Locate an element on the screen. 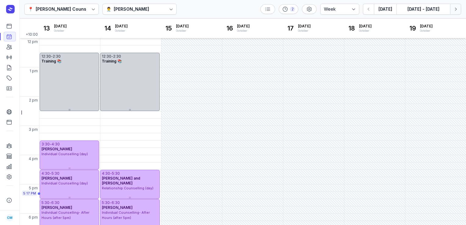 The height and width of the screenshot is (225, 466). span: 2 pm is located at coordinates (33, 100).